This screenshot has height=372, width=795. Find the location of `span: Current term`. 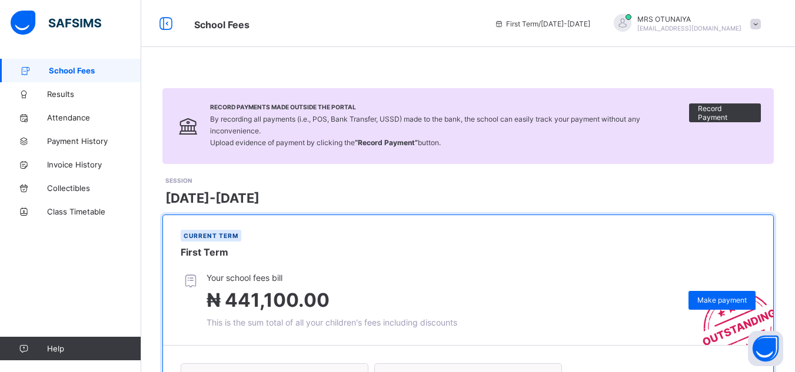

span: Current term is located at coordinates (211, 236).